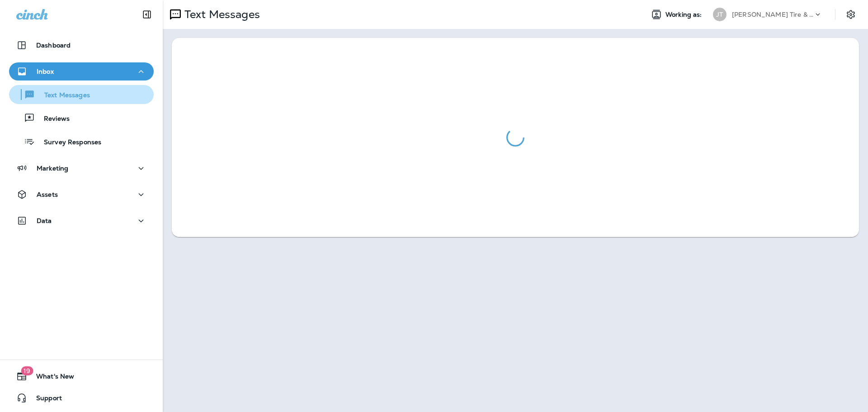  I want to click on p: Dashboard, so click(53, 46).